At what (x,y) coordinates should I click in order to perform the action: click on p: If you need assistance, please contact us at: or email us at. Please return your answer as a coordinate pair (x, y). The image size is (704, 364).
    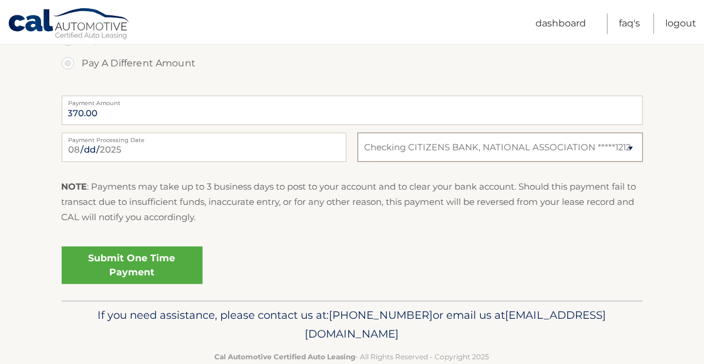
    Looking at the image, I should click on (352, 325).